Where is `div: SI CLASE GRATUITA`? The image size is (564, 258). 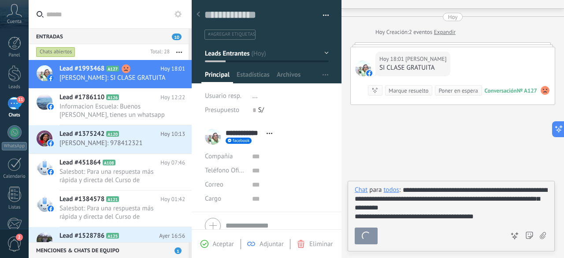
div: SI CLASE GRATUITA is located at coordinates (413, 68).